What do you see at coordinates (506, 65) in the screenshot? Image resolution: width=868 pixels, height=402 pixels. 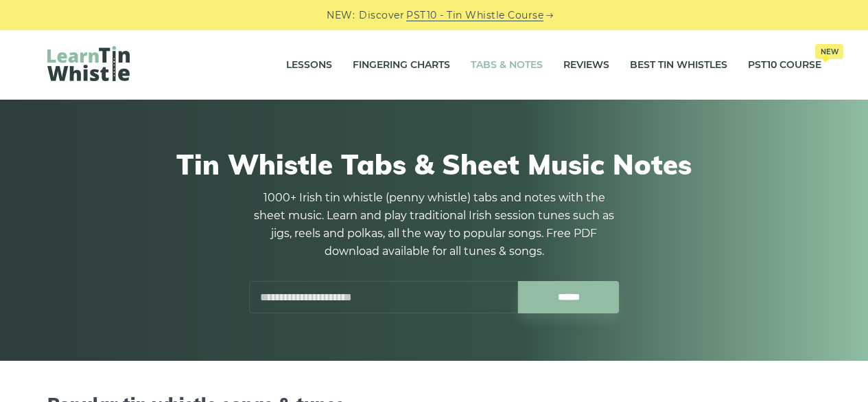 I see `a: Tabs & Notes` at bounding box center [506, 65].